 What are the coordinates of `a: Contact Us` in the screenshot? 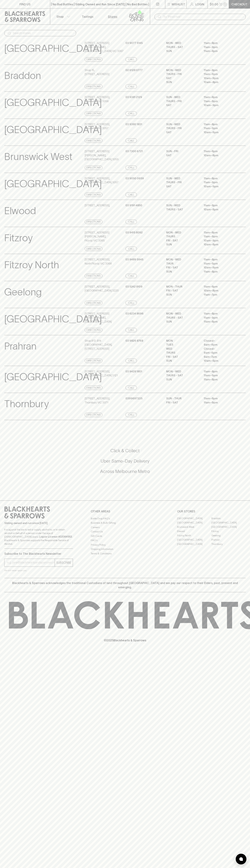 It's located at (125, 531).